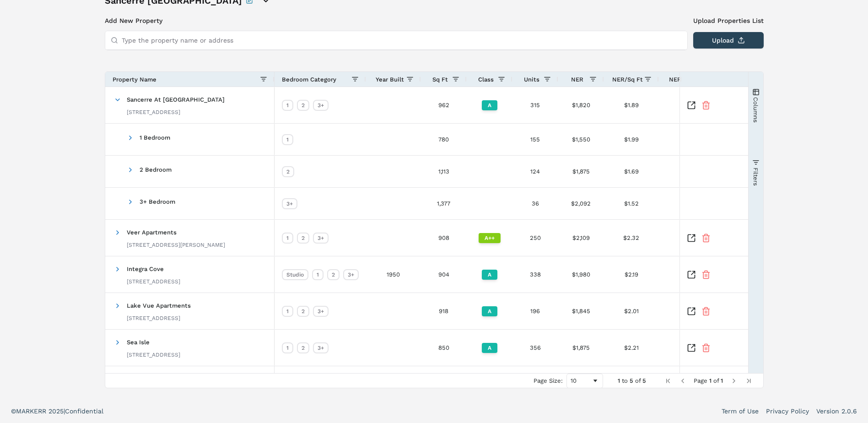  What do you see at coordinates (631, 105) in the screenshot?
I see `div: $1.89` at bounding box center [631, 105].